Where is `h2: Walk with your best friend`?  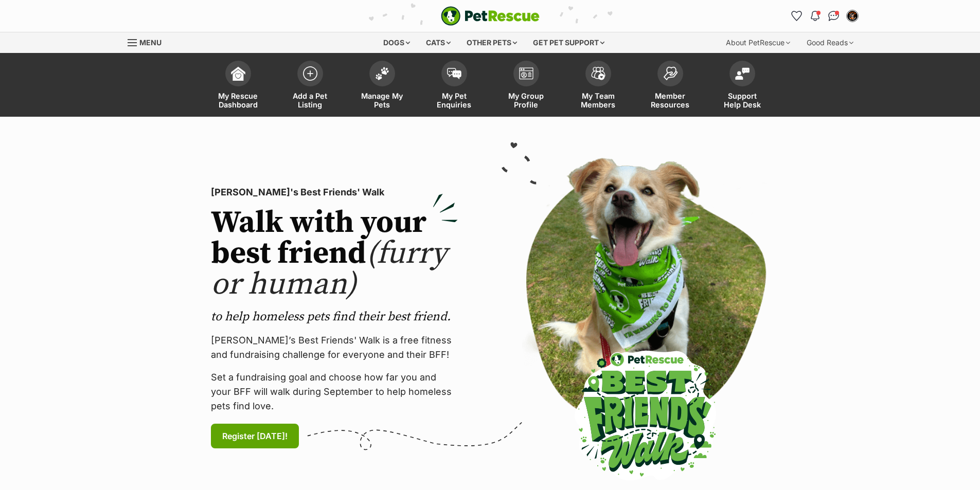
h2: Walk with your best friend is located at coordinates (334, 254).